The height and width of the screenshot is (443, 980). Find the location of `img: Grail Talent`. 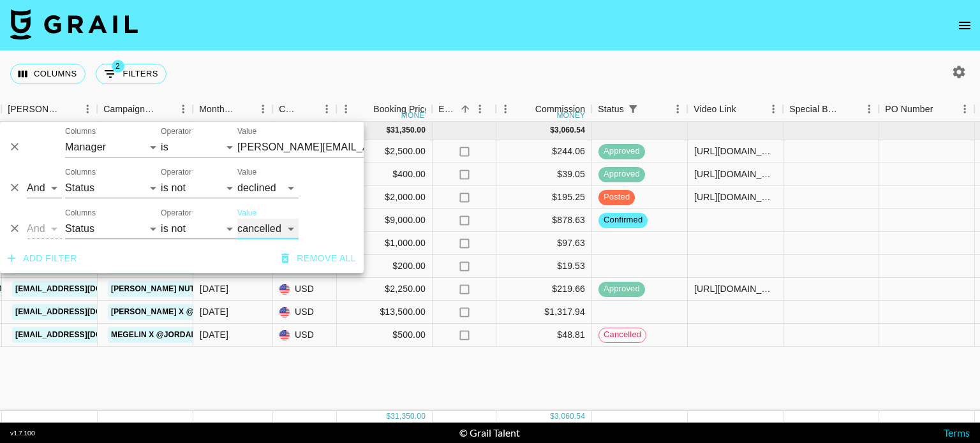

img: Grail Talent is located at coordinates (74, 25).